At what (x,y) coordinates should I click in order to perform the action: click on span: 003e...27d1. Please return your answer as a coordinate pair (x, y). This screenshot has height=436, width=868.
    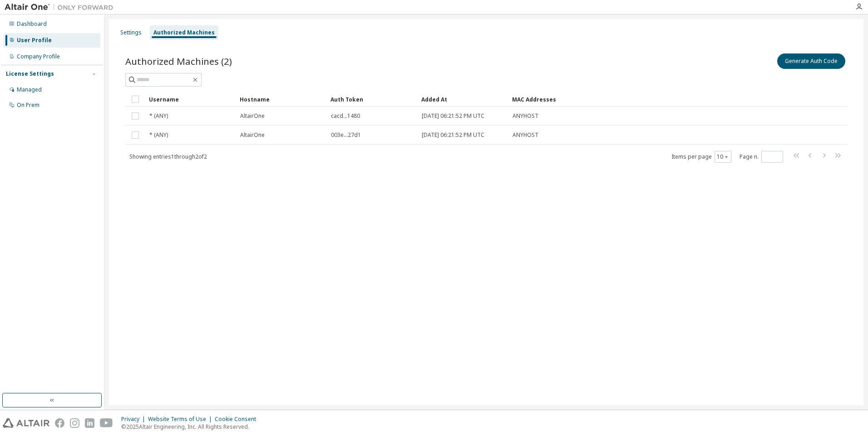
    Looking at the image, I should click on (346, 135).